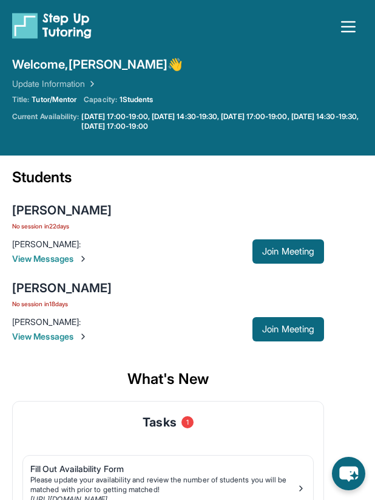  I want to click on div: Fill Out Availability Form, so click(163, 469).